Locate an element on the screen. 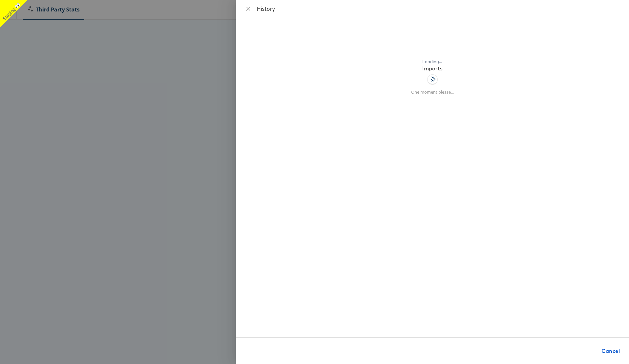  span: Cancel is located at coordinates (610, 351).